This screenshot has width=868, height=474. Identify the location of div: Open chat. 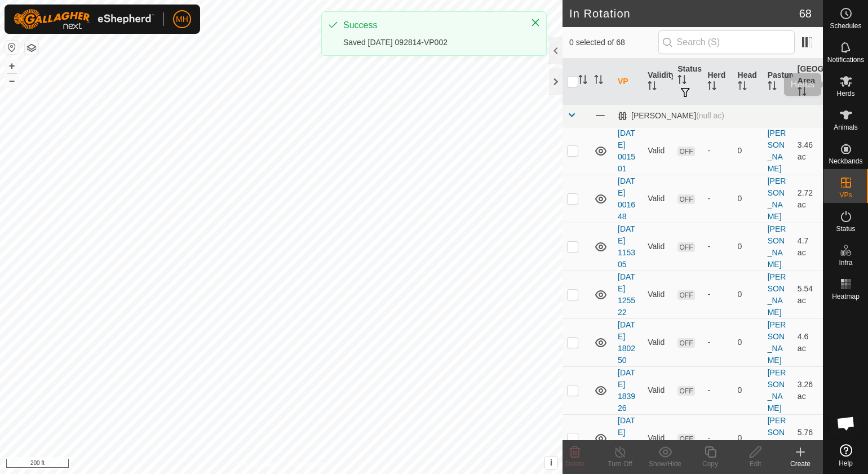
(846, 423).